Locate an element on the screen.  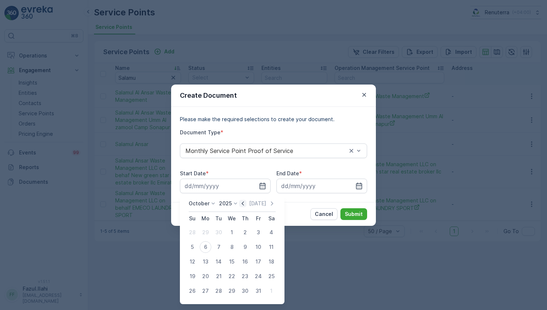
div: 14 is located at coordinates (219, 261).